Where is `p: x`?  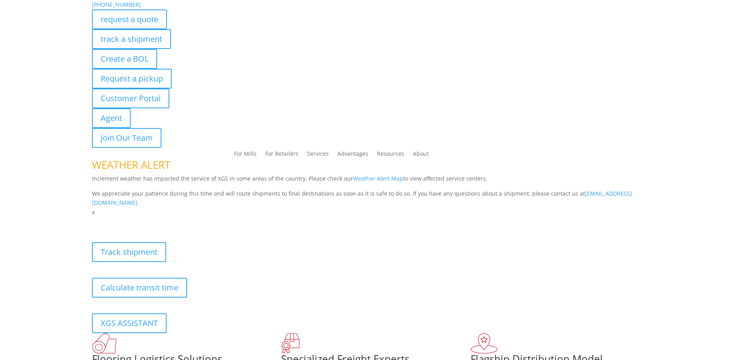
p: x is located at coordinates (376, 212).